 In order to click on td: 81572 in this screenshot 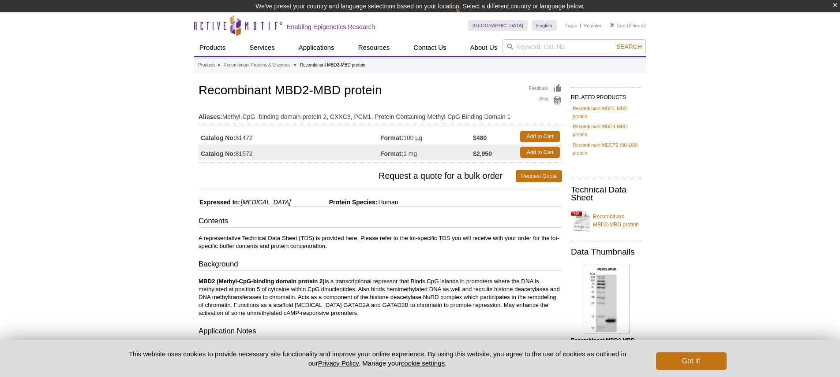, I will do `click(289, 153)`.